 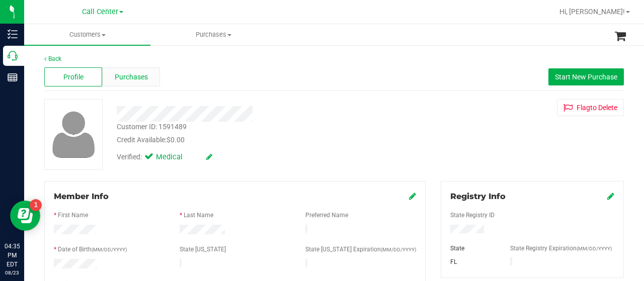 I want to click on button: Start New Purchase, so click(x=586, y=77).